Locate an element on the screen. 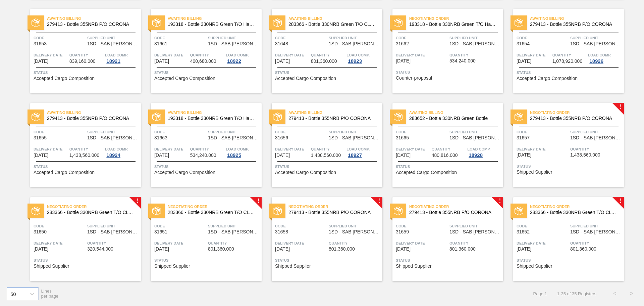 The width and height of the screenshot is (644, 306). a: Load Comp.18928 is located at coordinates (485, 152).